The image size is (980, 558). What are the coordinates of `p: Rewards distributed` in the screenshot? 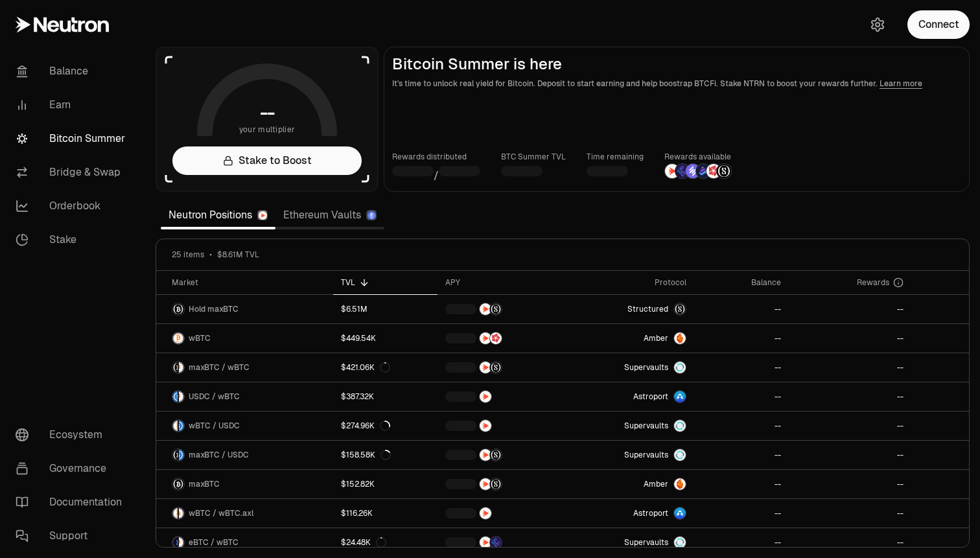 It's located at (436, 157).